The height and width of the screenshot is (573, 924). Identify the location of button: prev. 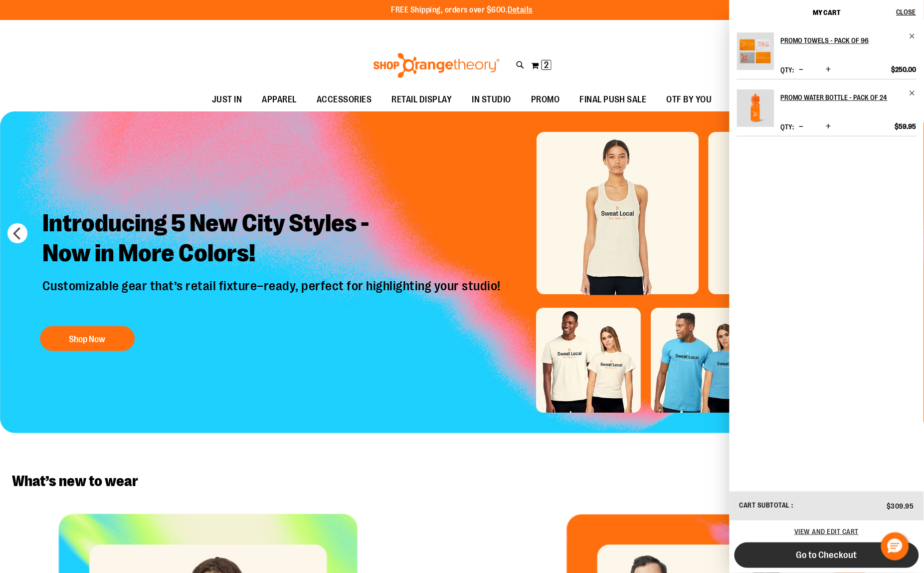
(17, 233).